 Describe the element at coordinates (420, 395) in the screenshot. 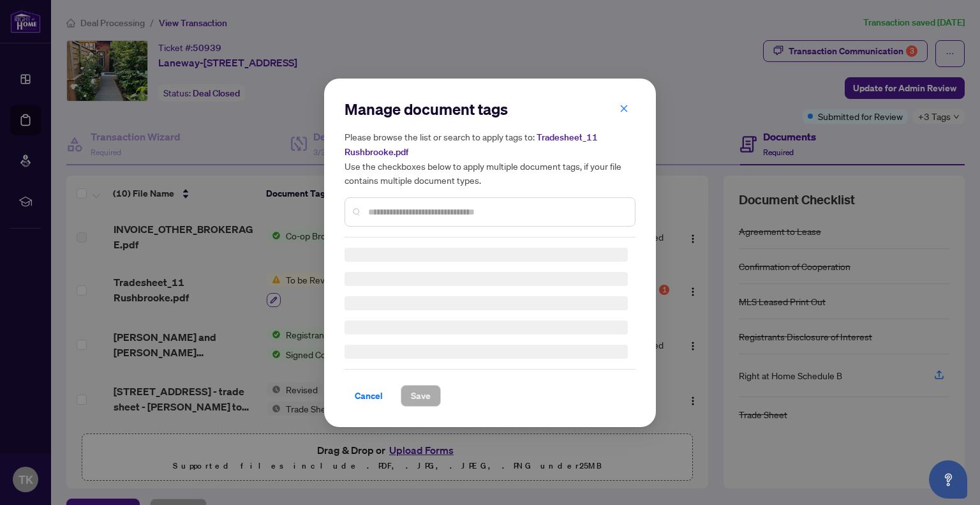

I see `button: Save` at that location.